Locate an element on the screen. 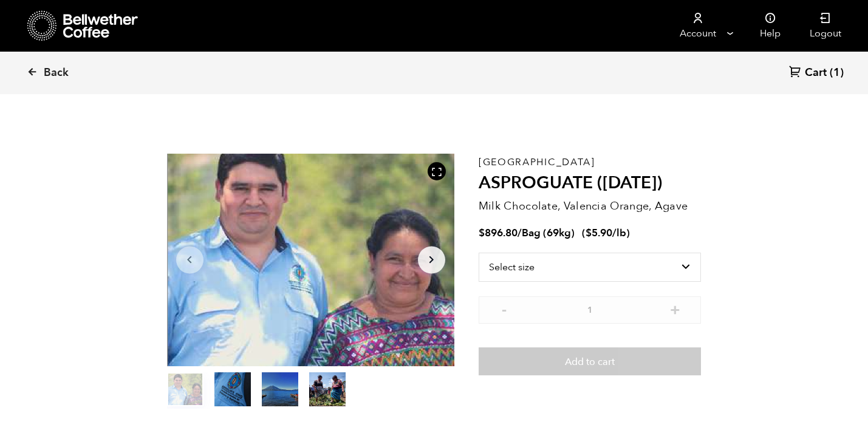 This screenshot has height=447, width=868. bdi: 5.90 is located at coordinates (598, 233).